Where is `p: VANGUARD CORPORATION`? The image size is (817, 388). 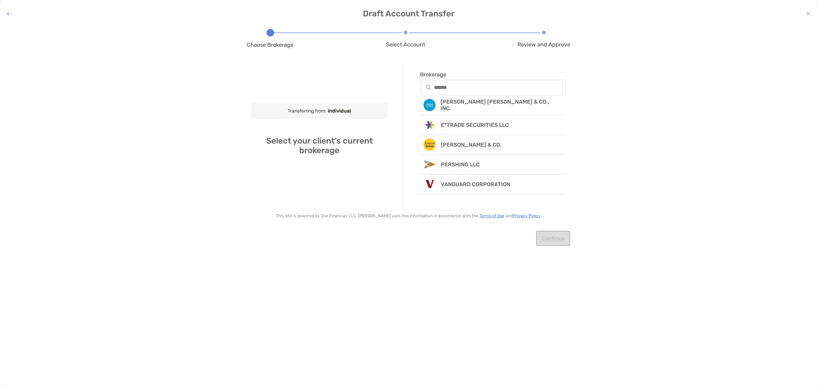 p: VANGUARD CORPORATION is located at coordinates (476, 184).